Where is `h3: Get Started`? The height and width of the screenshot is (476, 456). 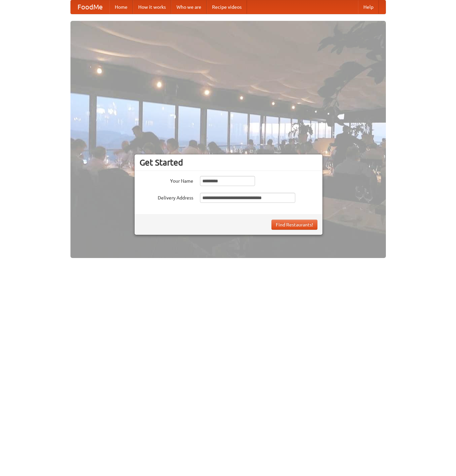
h3: Get Started is located at coordinates (228, 162).